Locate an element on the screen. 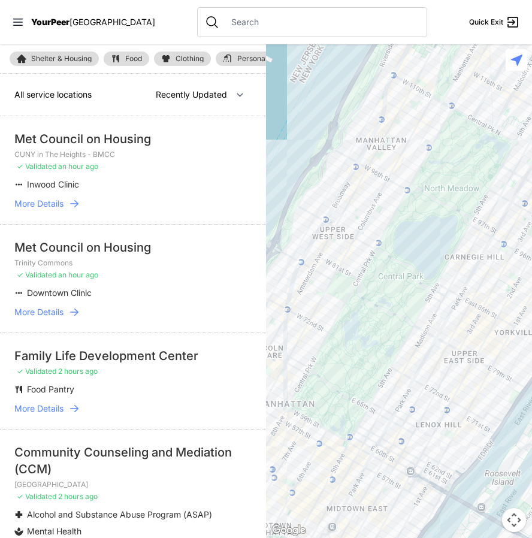 This screenshot has width=532, height=538. span: Shelter & Housing is located at coordinates (61, 59).